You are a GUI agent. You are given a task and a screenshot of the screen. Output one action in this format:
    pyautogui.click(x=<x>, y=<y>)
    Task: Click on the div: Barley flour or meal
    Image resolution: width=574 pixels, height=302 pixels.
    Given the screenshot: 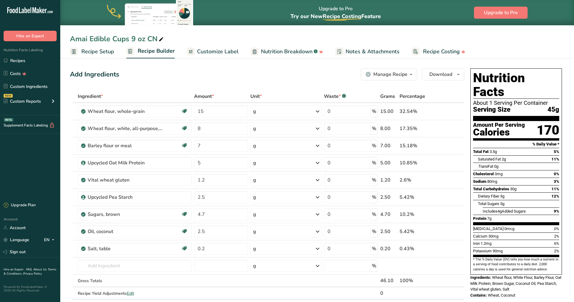 What is the action you would take?
    pyautogui.click(x=125, y=146)
    